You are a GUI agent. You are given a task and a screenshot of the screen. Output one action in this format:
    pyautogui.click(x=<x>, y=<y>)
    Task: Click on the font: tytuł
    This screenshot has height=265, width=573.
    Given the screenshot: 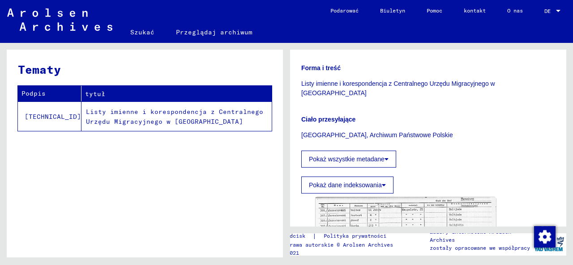 What is the action you would take?
    pyautogui.click(x=95, y=94)
    